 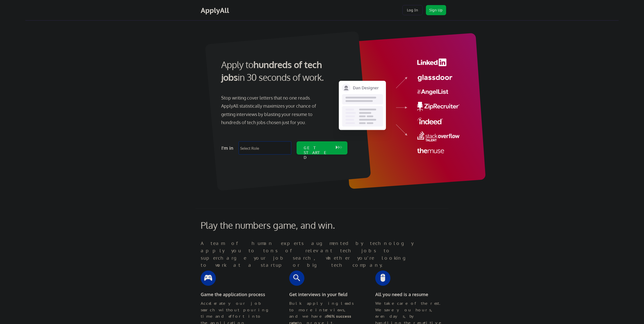 What do you see at coordinates (273, 71) in the screenshot?
I see `strong: hundreds of tech jobs` at bounding box center [273, 71].